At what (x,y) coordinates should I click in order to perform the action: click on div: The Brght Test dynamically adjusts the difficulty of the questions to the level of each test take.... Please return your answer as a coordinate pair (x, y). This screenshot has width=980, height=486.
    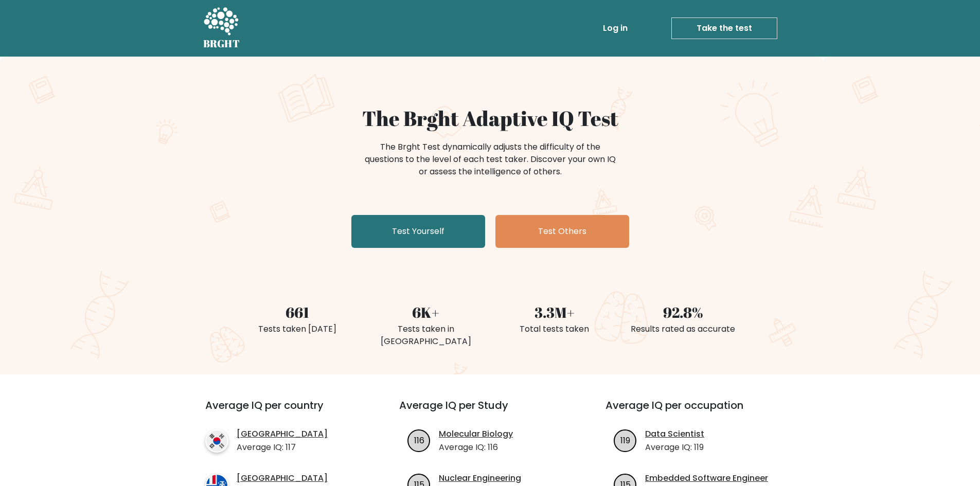
    Looking at the image, I should click on (490, 160).